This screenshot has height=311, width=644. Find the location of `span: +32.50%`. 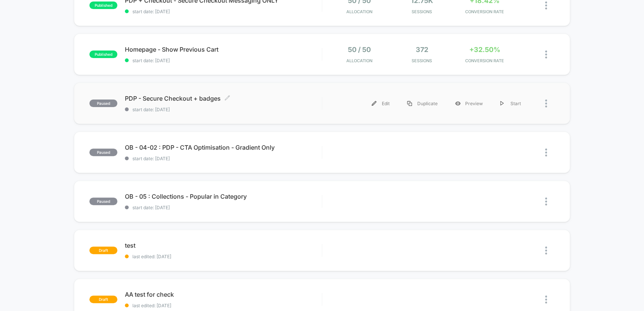

span: +32.50% is located at coordinates (484, 50).